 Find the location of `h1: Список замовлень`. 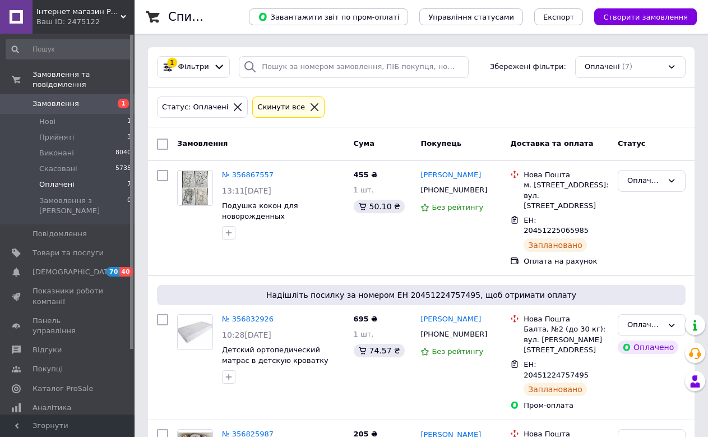

h1: Список замовлень is located at coordinates (225, 17).